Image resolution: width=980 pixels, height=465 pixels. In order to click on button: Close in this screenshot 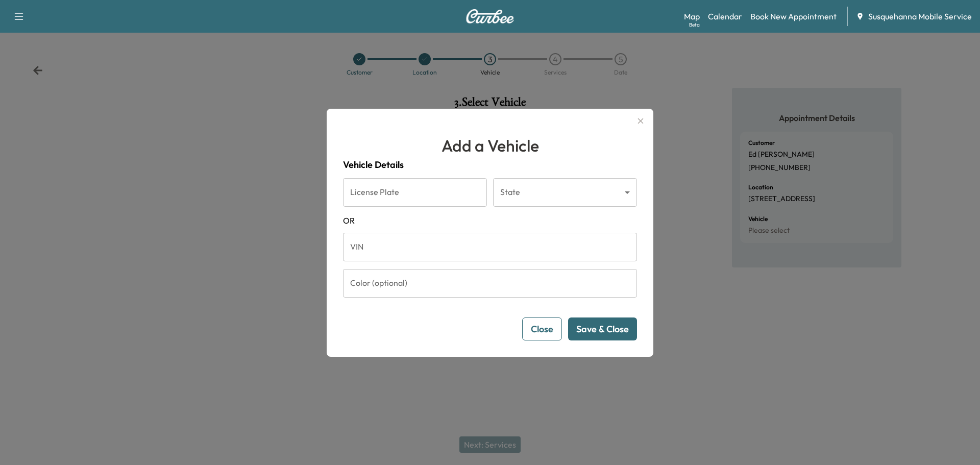, I will do `click(542, 329)`.